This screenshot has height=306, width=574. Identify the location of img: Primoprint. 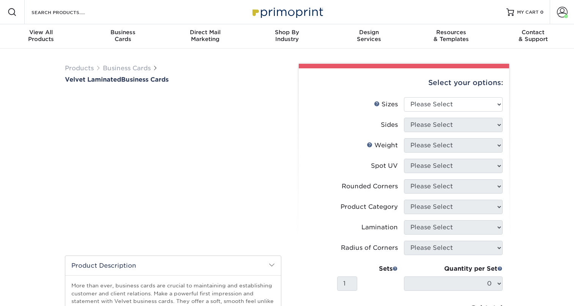
(287, 12).